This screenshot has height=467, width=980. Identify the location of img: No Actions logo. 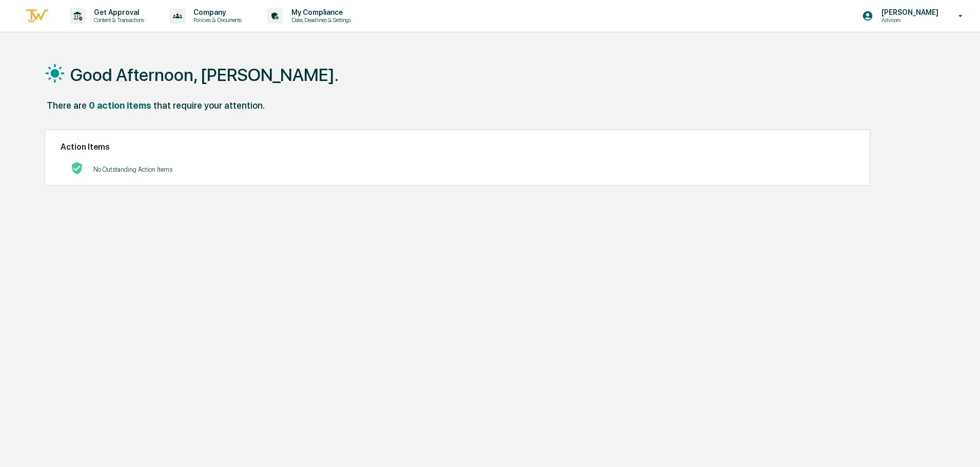
(77, 168).